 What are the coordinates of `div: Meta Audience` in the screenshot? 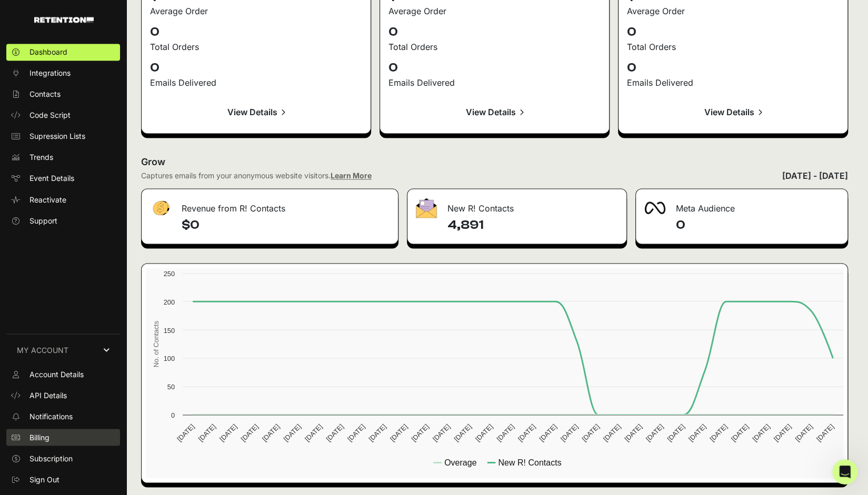 It's located at (742, 205).